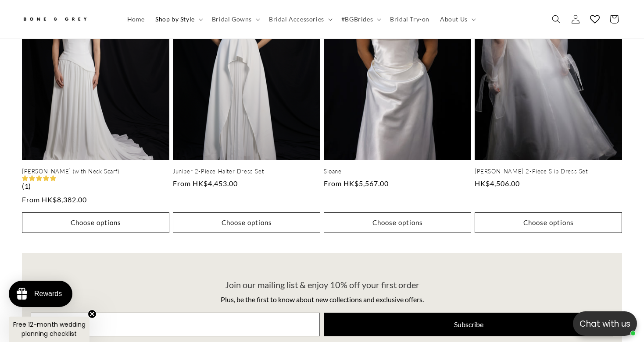  Describe the element at coordinates (469, 325) in the screenshot. I see `button: Subscribe` at that location.